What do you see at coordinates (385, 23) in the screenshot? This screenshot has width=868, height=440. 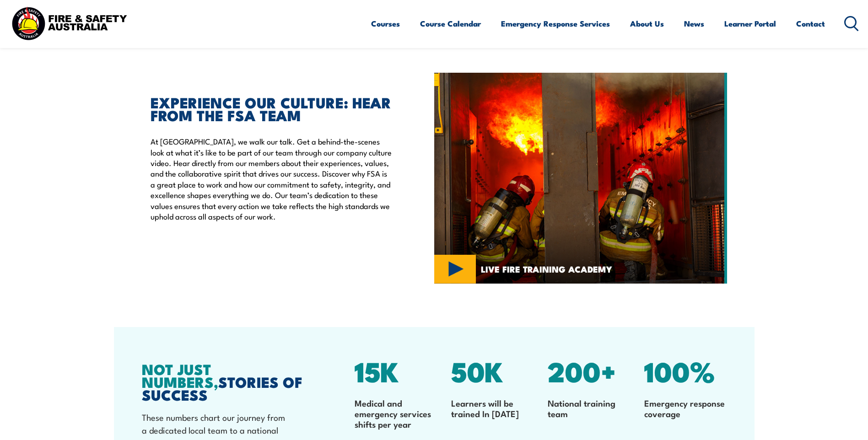 I see `a: Courses` at bounding box center [385, 23].